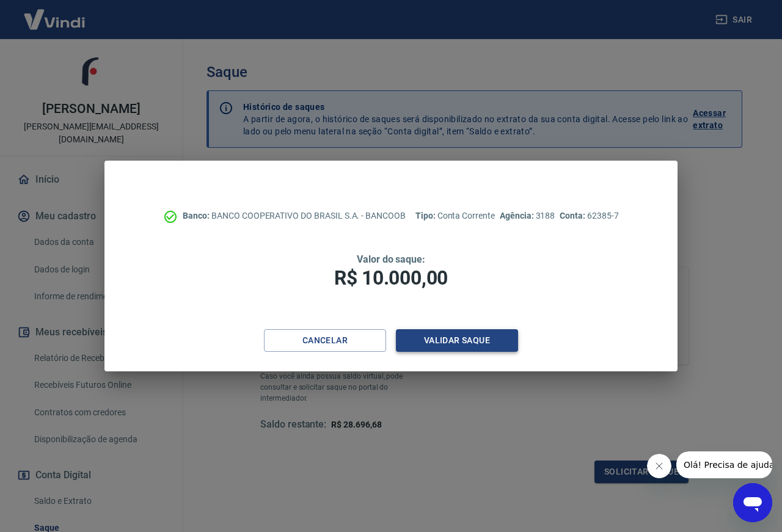  I want to click on span: Banco:, so click(197, 215).